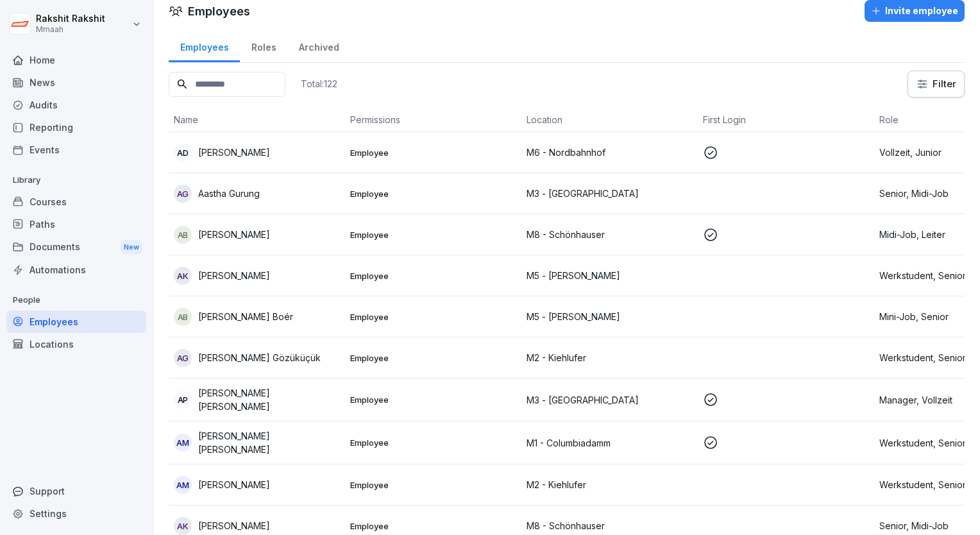 This screenshot has height=535, width=980. Describe the element at coordinates (264, 46) in the screenshot. I see `a: Roles` at that location.